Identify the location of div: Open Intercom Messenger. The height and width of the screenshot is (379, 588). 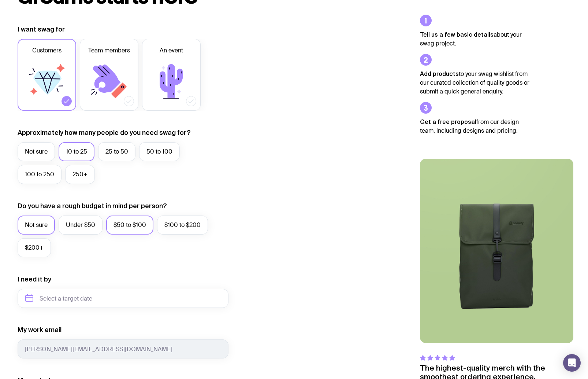
(572, 362).